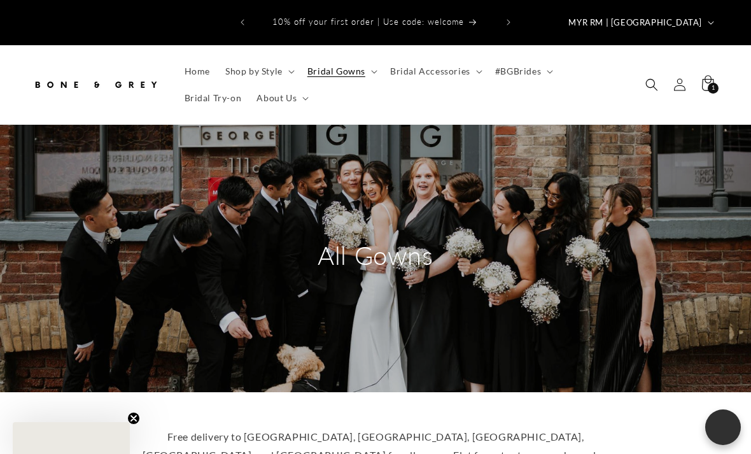 The image size is (751, 454). Describe the element at coordinates (254, 71) in the screenshot. I see `span: Shop by Style` at that location.